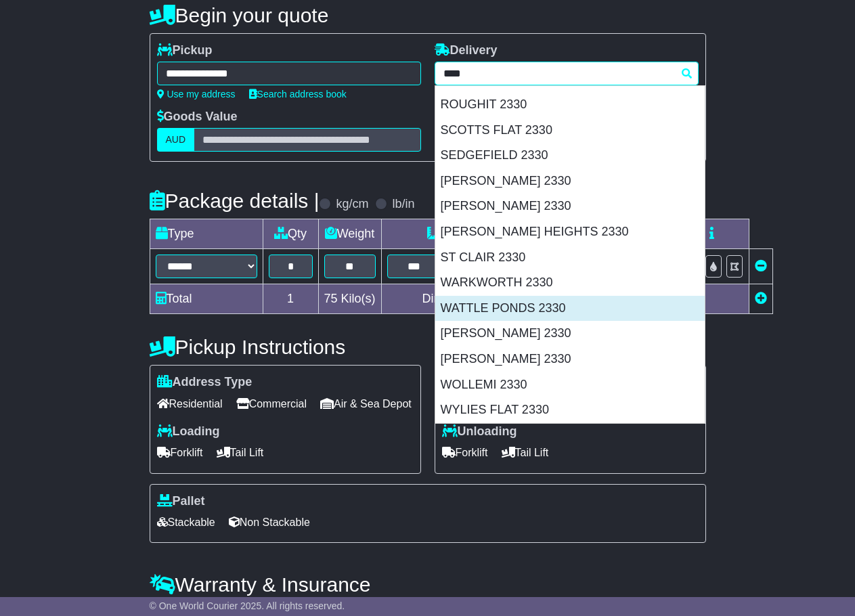 This screenshot has height=616, width=855. What do you see at coordinates (176, 139) in the screenshot?
I see `label: AUD` at bounding box center [176, 139].